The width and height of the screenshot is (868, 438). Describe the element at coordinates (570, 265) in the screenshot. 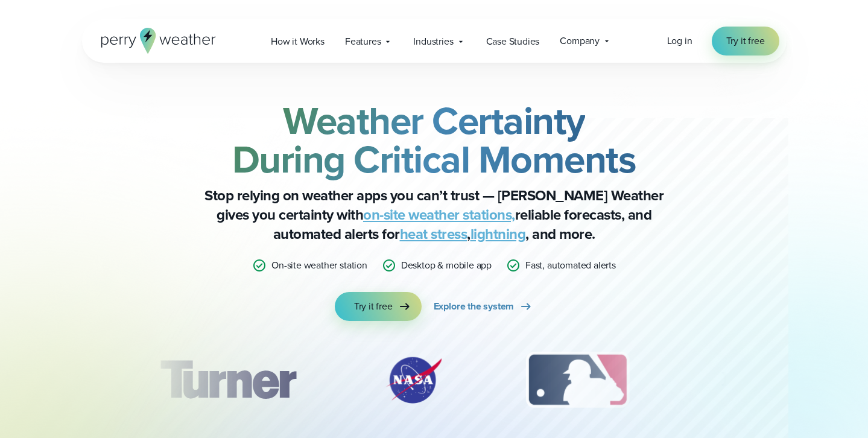

I see `p: Fast, automated alerts` at that location.